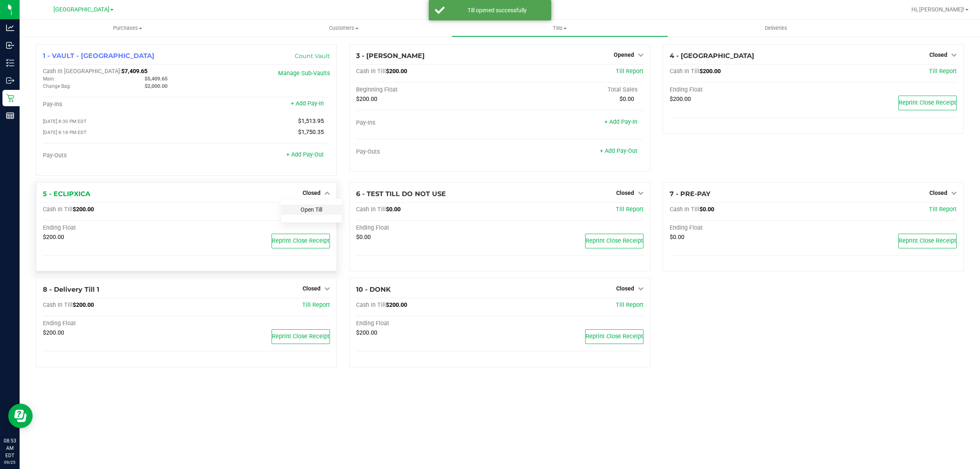 This screenshot has height=469, width=980. I want to click on span: $2,000.00, so click(156, 86).